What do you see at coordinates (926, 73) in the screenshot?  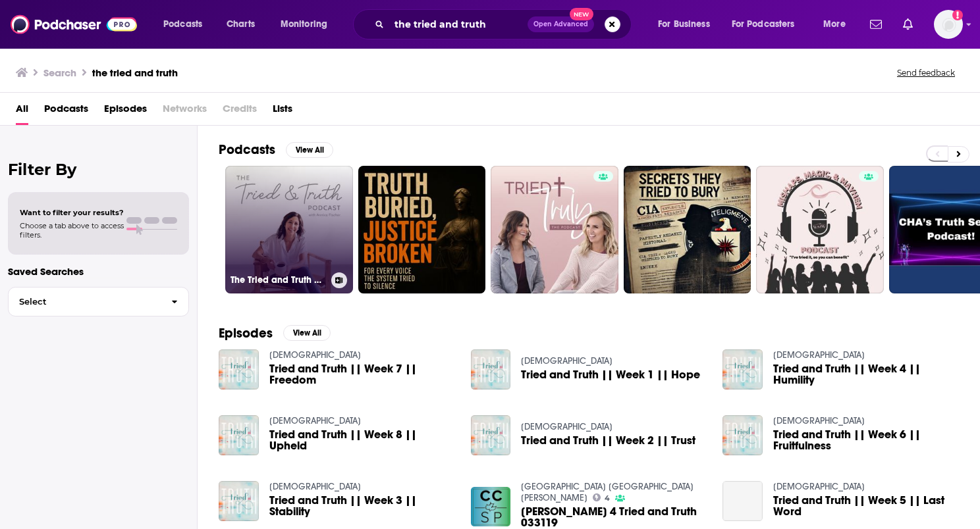 I see `button: Send feedback` at bounding box center [926, 73].